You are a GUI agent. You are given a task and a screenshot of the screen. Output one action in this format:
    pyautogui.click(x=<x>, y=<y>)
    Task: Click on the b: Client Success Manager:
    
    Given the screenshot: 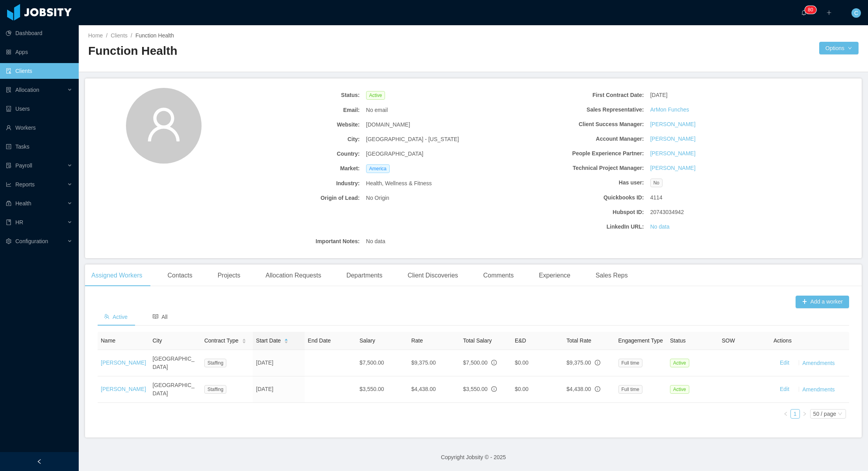 What is the action you would take?
    pyautogui.click(x=576, y=124)
    